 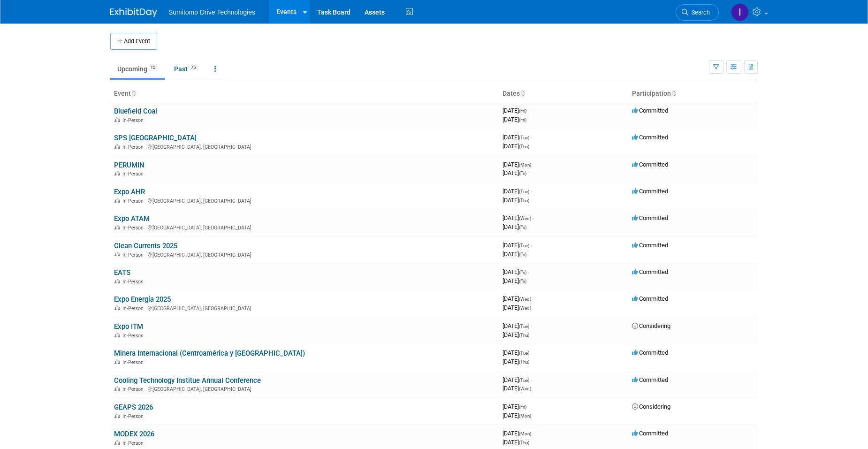 I want to click on a: Upcoming15, so click(x=137, y=69).